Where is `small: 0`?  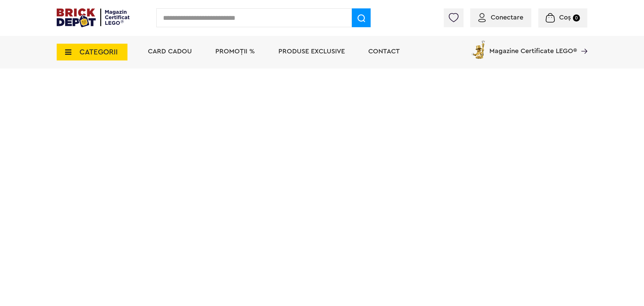
small: 0 is located at coordinates (576, 18).